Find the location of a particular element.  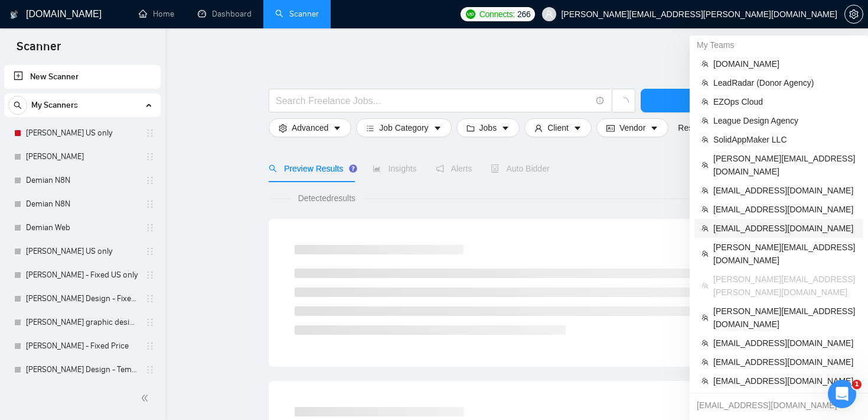

span: Job Category is located at coordinates (403, 127).